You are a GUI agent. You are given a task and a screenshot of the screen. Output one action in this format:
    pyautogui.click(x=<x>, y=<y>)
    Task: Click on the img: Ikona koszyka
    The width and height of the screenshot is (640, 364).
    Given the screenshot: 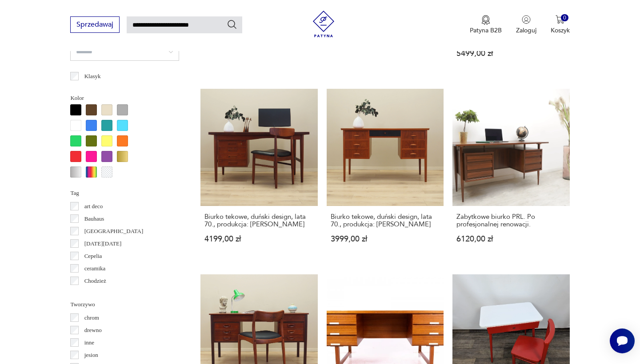 What is the action you would take?
    pyautogui.click(x=560, y=20)
    